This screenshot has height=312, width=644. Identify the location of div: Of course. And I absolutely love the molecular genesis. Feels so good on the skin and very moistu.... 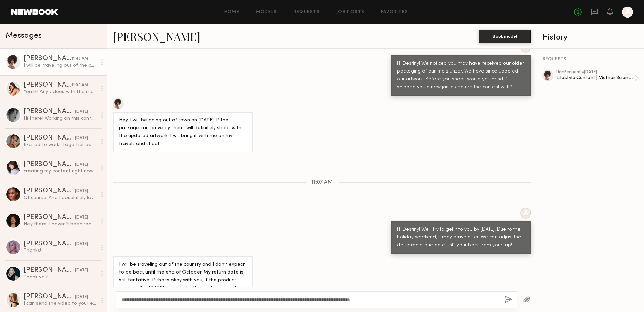
(60, 198).